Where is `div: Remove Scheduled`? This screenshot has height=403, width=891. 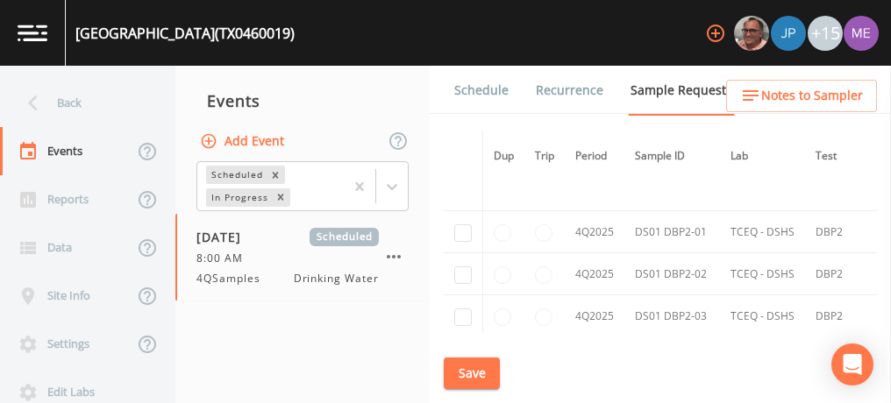
div: Remove Scheduled is located at coordinates (275, 175).